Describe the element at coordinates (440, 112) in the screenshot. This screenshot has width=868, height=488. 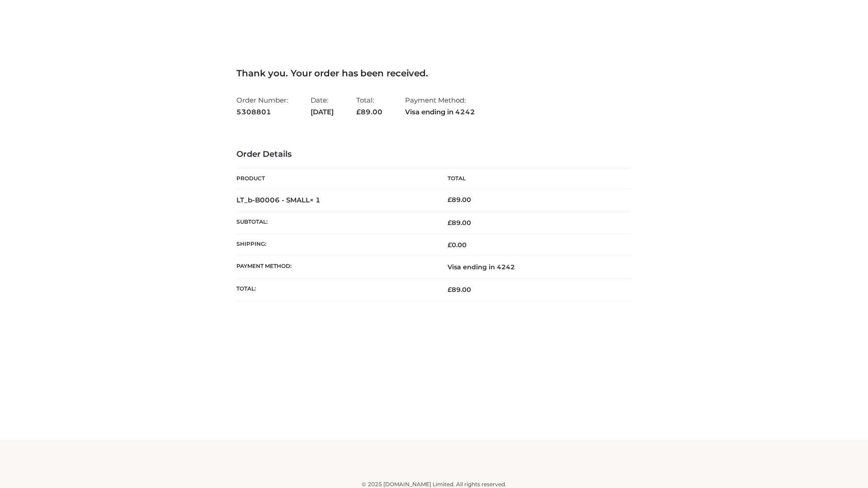
I see `strong: Visa ending in 4242` at that location.